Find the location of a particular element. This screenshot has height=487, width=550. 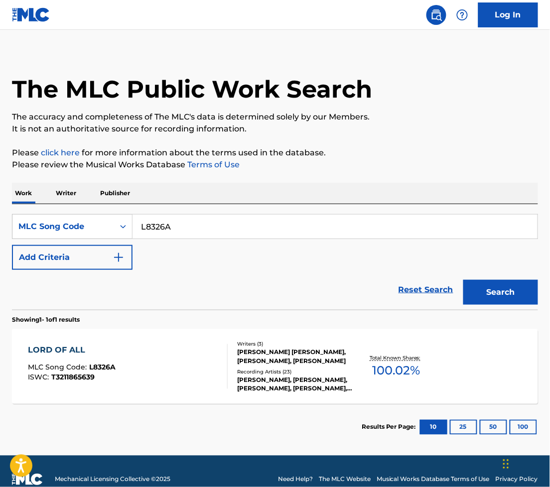

a: Reset Search is located at coordinates (426, 290).